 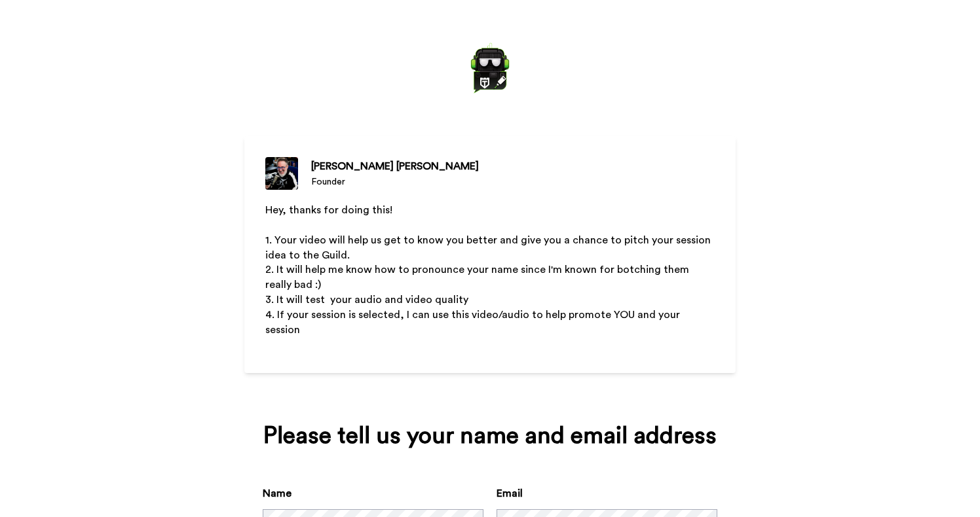 I want to click on span: 3. It will test your audio and video quality, so click(x=367, y=300).